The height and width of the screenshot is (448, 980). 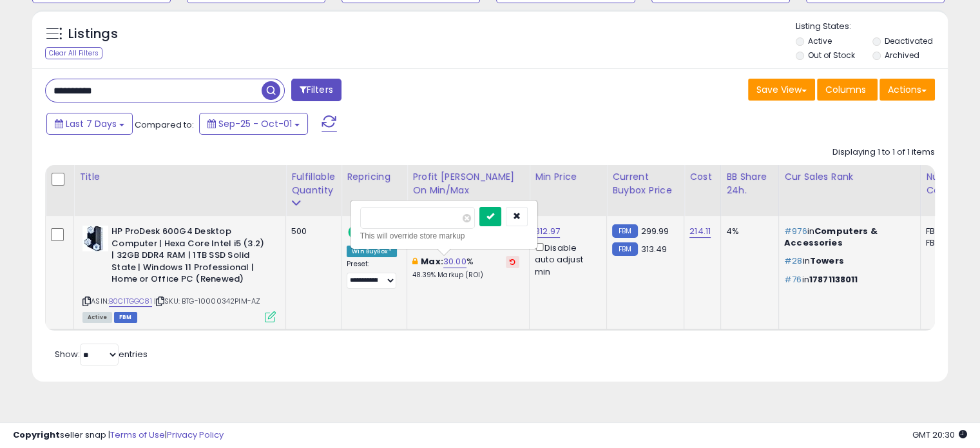 I want to click on h5: Listings, so click(x=93, y=34).